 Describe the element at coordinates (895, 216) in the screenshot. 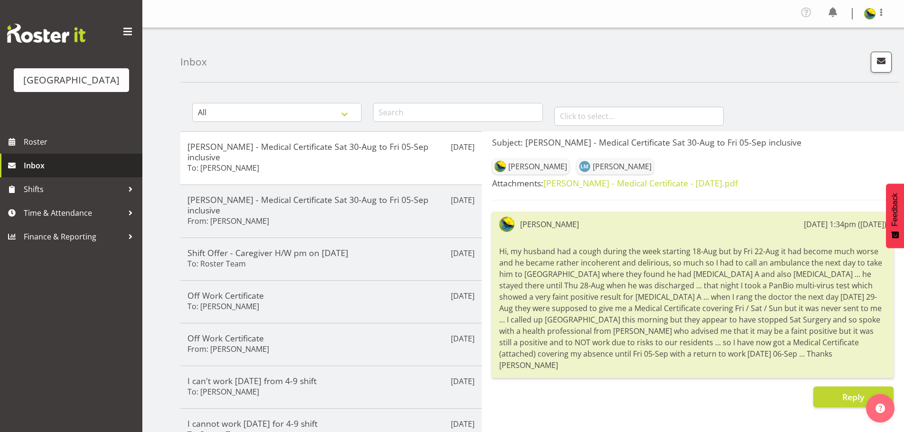

I see `button: Feedback - Show survey` at that location.